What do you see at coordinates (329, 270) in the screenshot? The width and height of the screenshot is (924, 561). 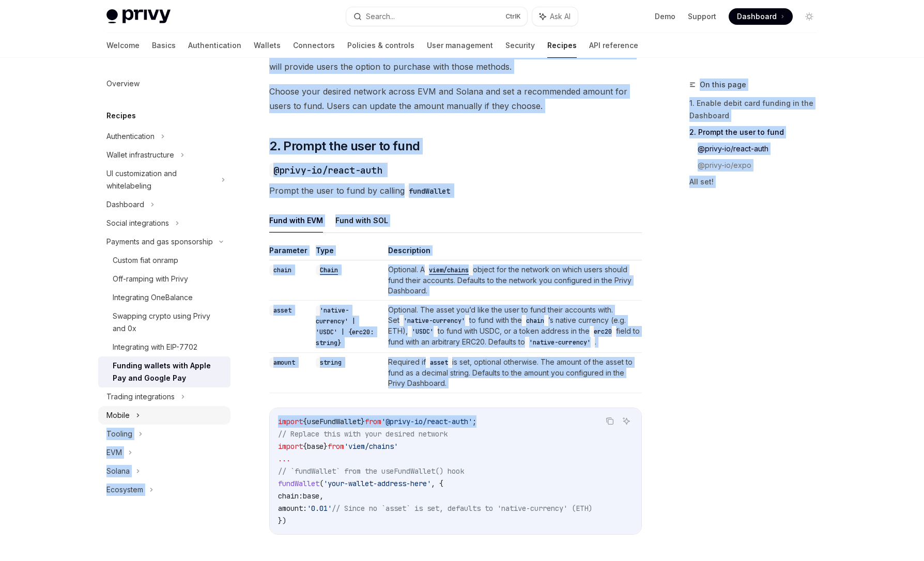 I see `code: Chain` at bounding box center [329, 270].